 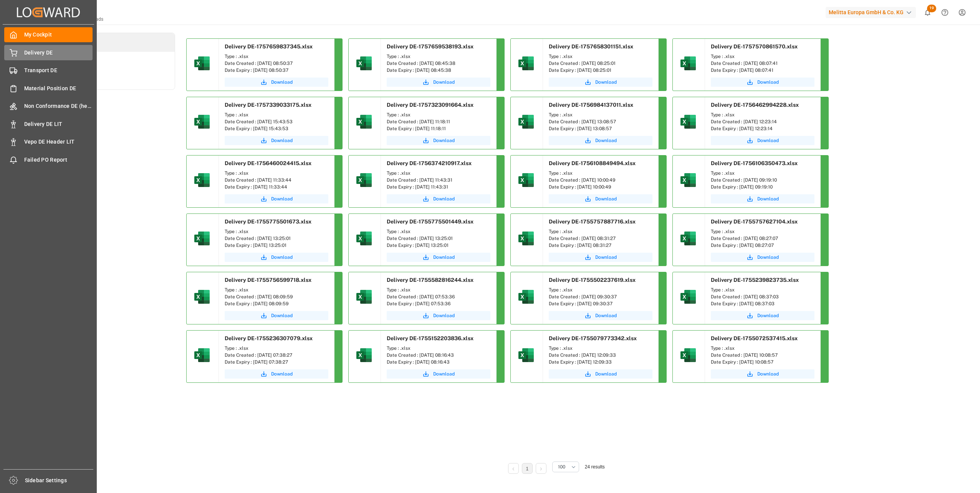 I want to click on span: Delivery DE-1757658301151.xlsx, so click(x=591, y=47).